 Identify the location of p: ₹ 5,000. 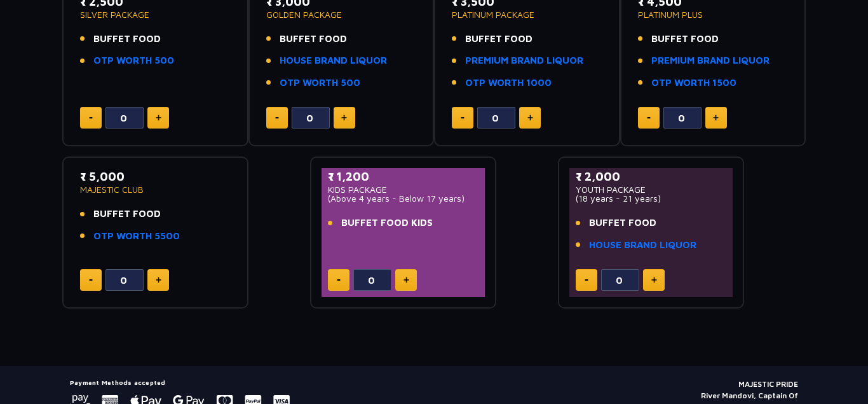
(155, 176).